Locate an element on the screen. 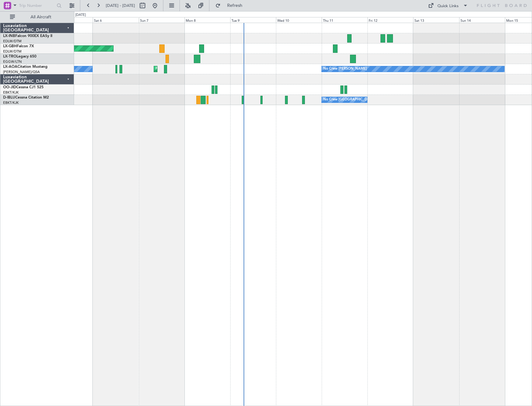  div: Mon 8 is located at coordinates (207, 20).